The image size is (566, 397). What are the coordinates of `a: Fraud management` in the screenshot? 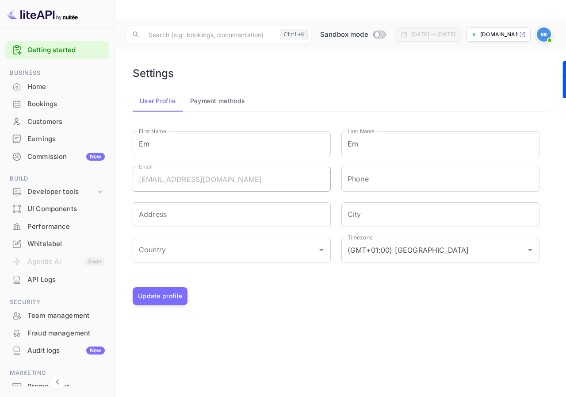 It's located at (57, 333).